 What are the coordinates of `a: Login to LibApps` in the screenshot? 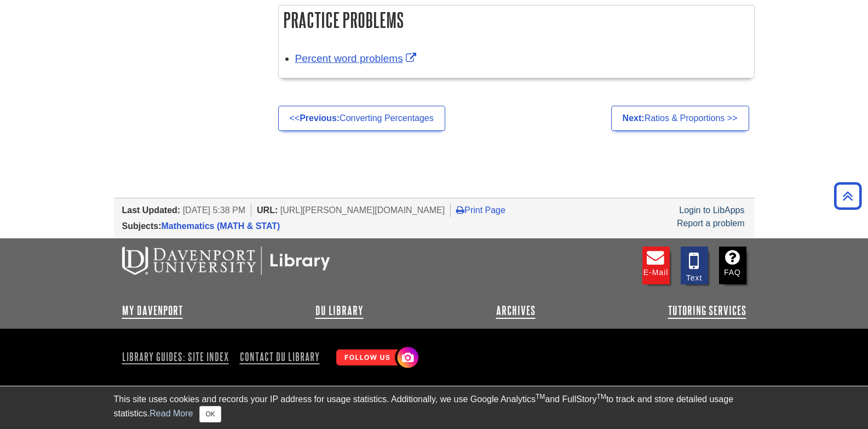 It's located at (711, 210).